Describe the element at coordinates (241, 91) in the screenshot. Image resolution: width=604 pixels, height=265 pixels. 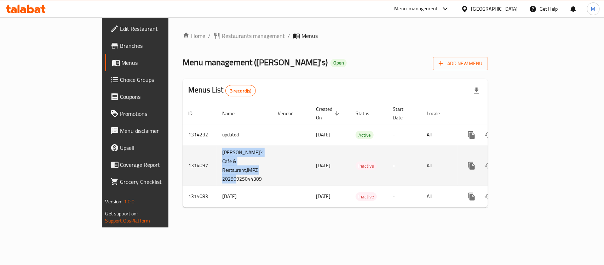
I see `span: 3 record(s)` at that location.